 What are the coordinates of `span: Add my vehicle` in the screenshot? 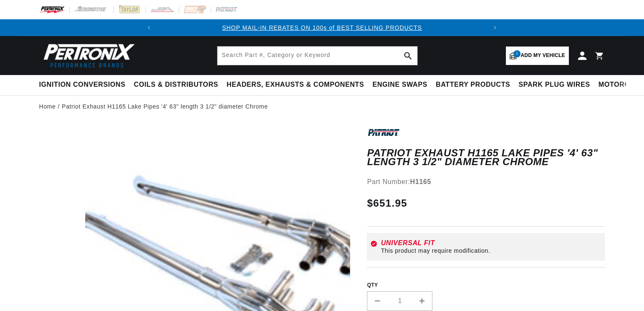 It's located at (543, 55).